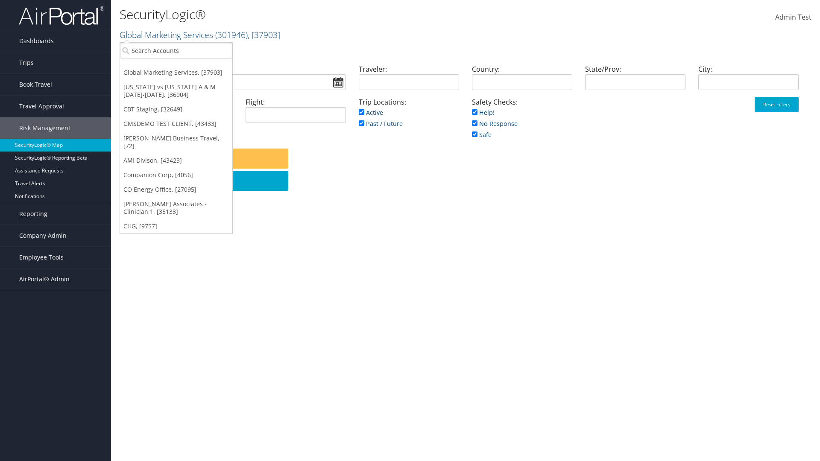 The width and height of the screenshot is (820, 461). What do you see at coordinates (409, 117) in the screenshot?
I see `div: Trip Locations:` at bounding box center [409, 117].